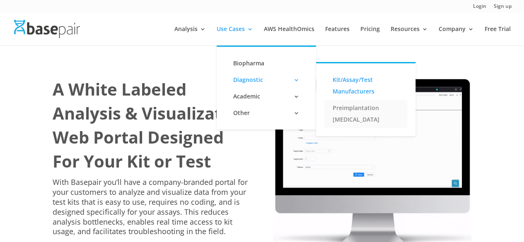 The image size is (524, 242). I want to click on a: Biopharma, so click(266, 63).